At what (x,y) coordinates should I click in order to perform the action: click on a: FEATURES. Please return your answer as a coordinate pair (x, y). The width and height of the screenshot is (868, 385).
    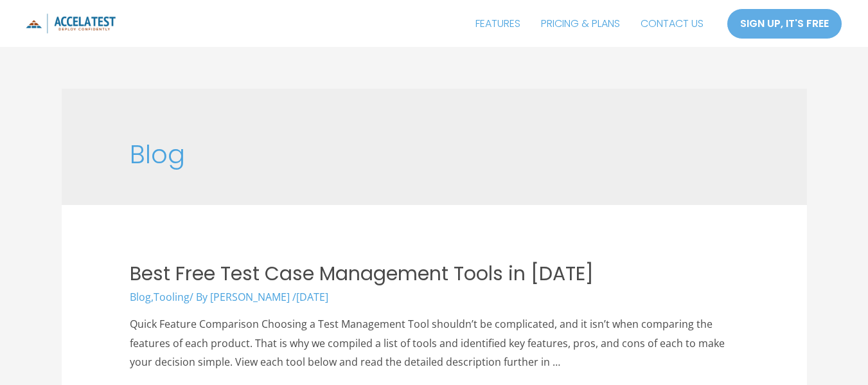
    Looking at the image, I should click on (498, 24).